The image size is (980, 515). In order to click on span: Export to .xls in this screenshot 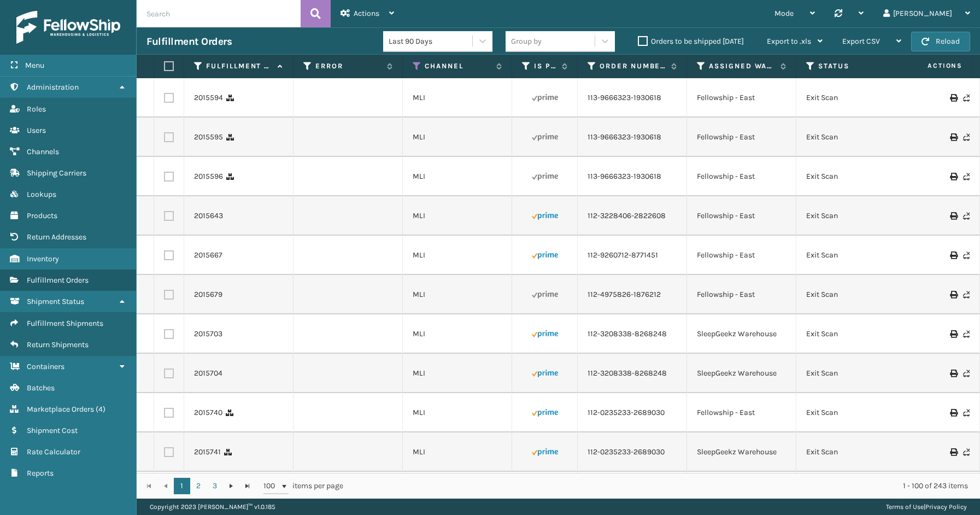, I will do `click(789, 41)`.